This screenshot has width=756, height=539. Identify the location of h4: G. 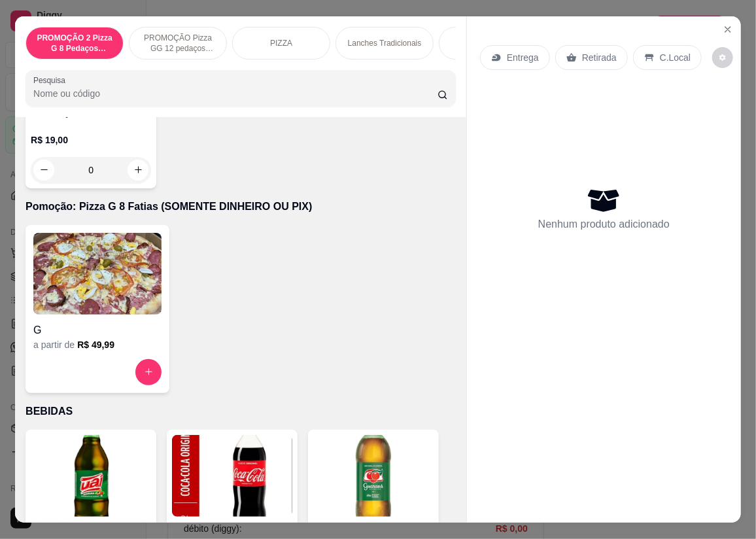
(98, 330).